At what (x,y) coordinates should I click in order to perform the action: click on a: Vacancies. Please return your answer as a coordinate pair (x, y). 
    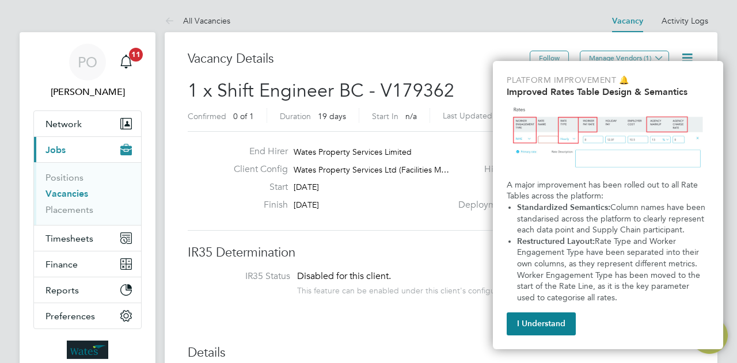
    Looking at the image, I should click on (67, 193).